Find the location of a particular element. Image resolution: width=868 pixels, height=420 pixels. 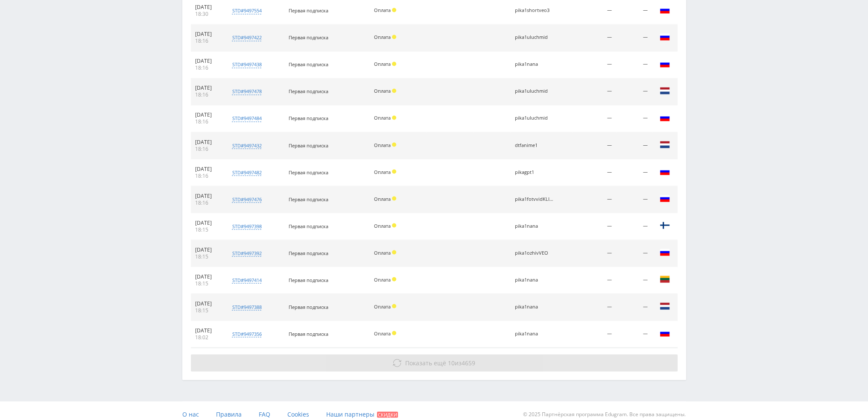

div: 18:30 is located at coordinates (207, 14).